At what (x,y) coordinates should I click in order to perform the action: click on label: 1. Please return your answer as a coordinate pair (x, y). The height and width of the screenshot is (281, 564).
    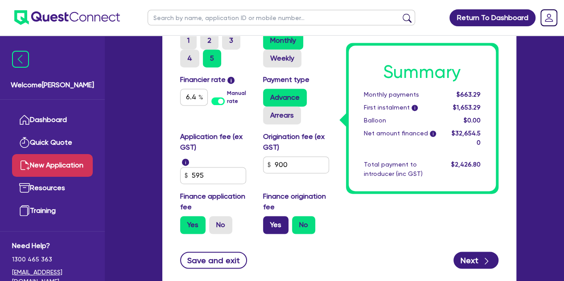
    Looking at the image, I should click on (188, 41).